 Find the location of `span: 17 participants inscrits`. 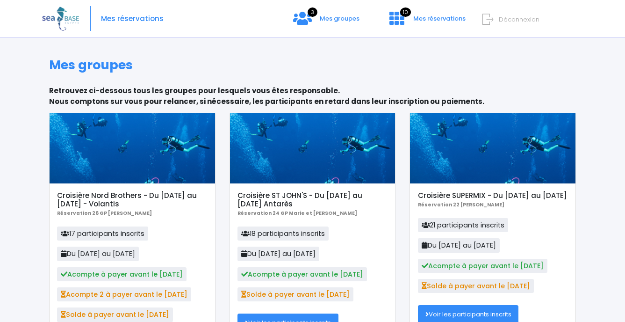

span: 17 participants inscrits is located at coordinates (102, 233).